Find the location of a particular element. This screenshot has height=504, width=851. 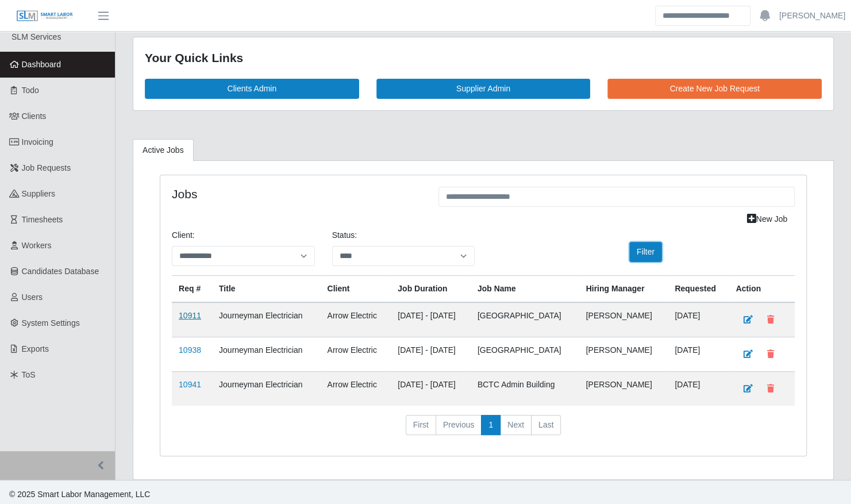

a: 10911 is located at coordinates (190, 316).